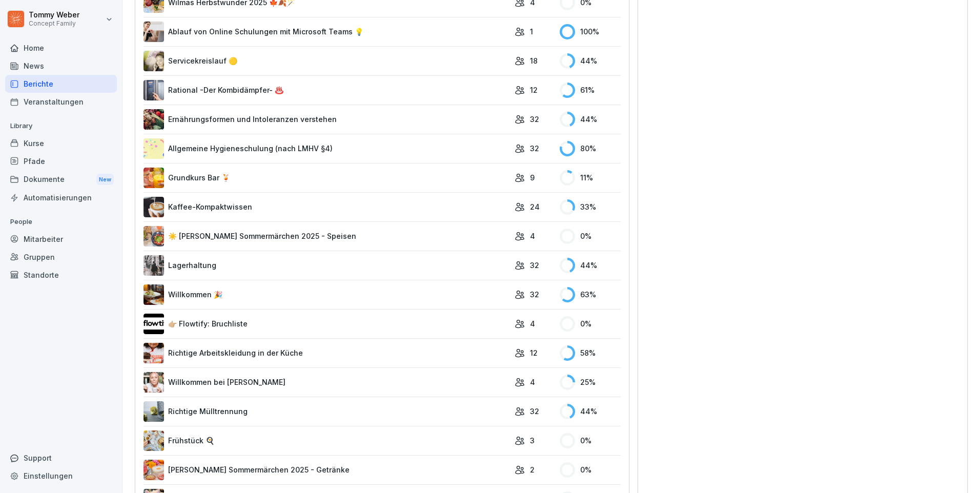 The image size is (980, 493). What do you see at coordinates (326, 324) in the screenshot?
I see `a: 👉🏼 Flowtify: Bruchliste` at bounding box center [326, 324].